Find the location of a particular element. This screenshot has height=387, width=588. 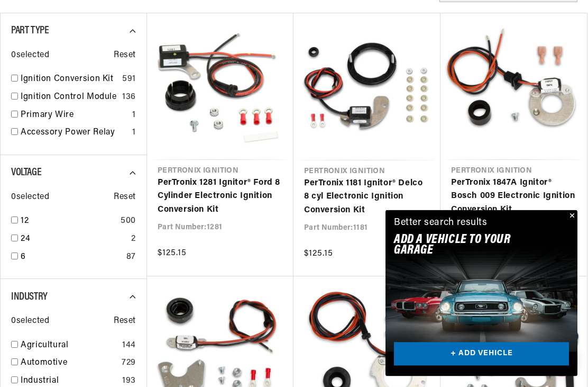

div: 136 is located at coordinates (129, 98).